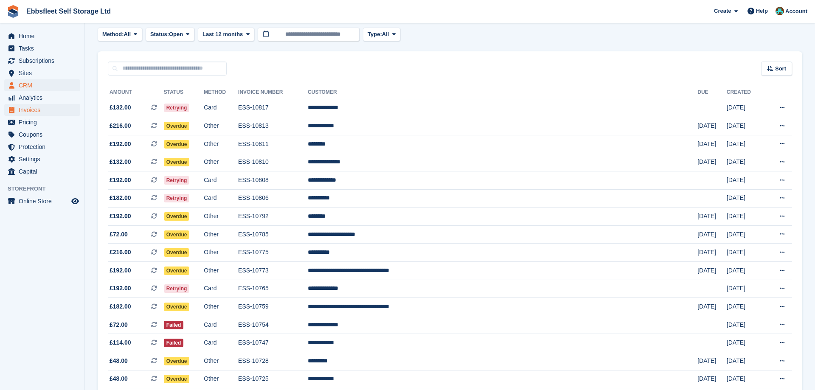 The height and width of the screenshot is (390, 815). What do you see at coordinates (273, 126) in the screenshot?
I see `td: ESS-10813` at bounding box center [273, 126].